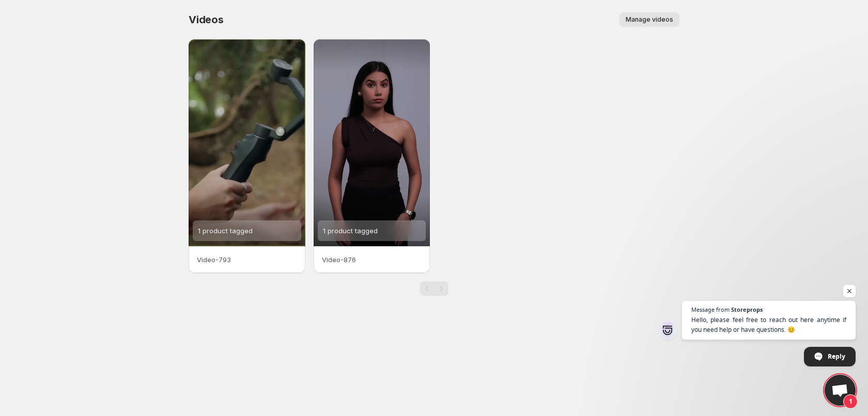  I want to click on button: Manage videos, so click(649, 20).